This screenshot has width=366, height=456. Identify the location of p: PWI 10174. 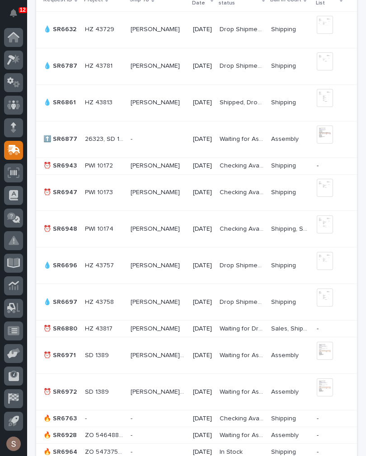
(100, 228).